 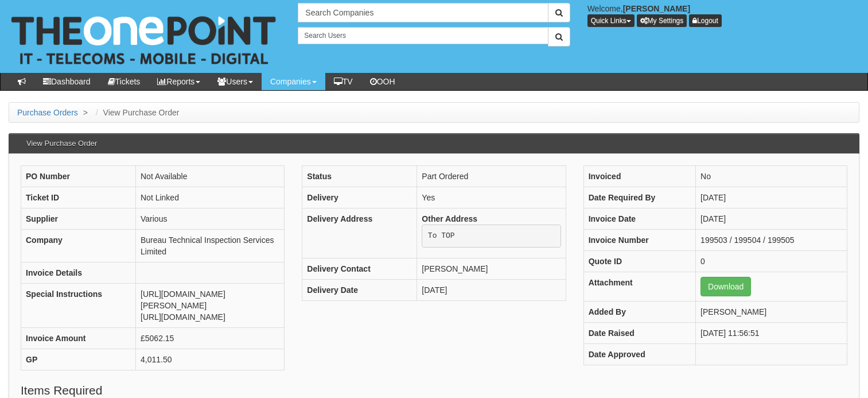 I want to click on td: Various, so click(x=210, y=218).